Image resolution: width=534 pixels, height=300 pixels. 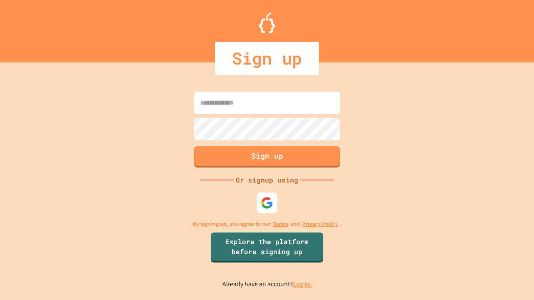 I want to click on p: By signing up, you agree to our and ., so click(x=267, y=224).